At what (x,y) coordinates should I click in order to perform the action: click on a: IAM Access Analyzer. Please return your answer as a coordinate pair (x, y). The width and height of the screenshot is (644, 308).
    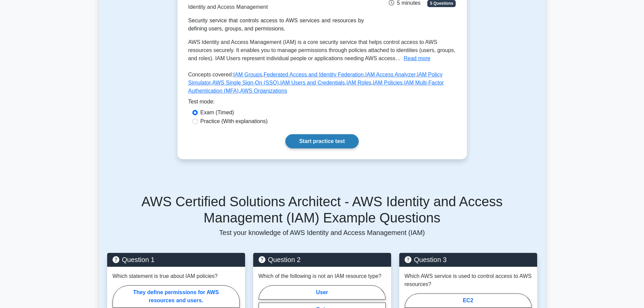
    Looking at the image, I should click on (390, 75).